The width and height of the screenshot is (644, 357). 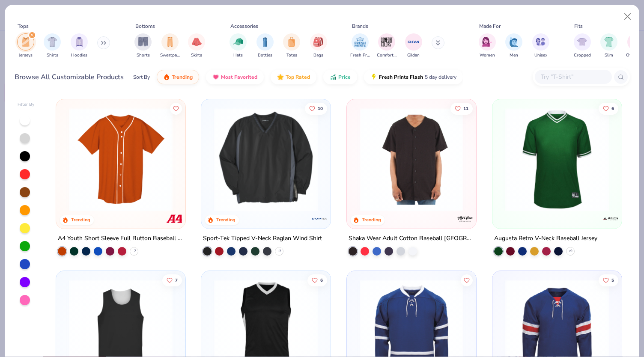 I want to click on span: 10, so click(x=321, y=108).